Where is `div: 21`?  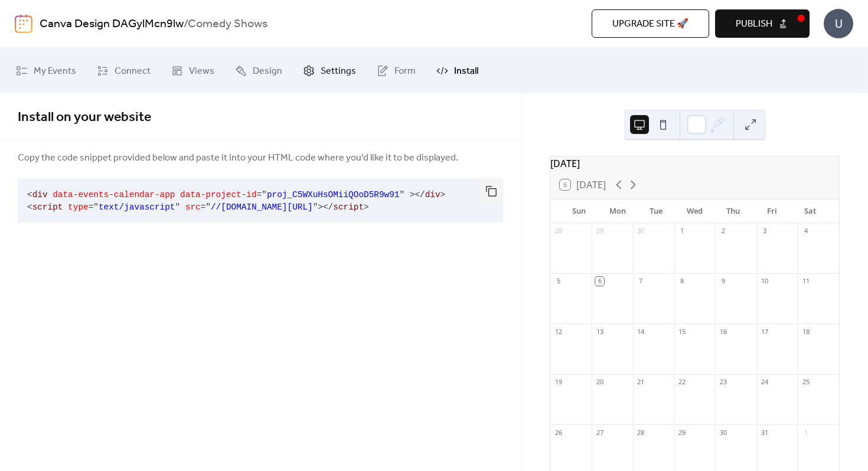 div: 21 is located at coordinates (641, 382).